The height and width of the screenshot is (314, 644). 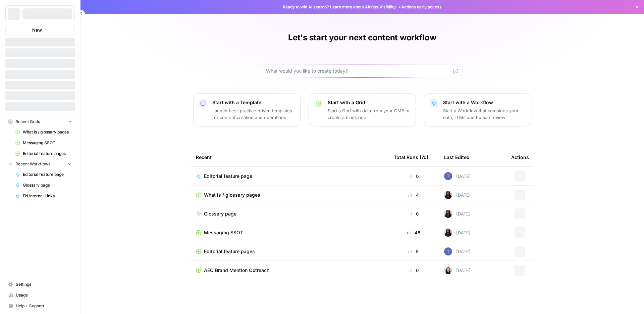 I want to click on div: 48, so click(x=414, y=232).